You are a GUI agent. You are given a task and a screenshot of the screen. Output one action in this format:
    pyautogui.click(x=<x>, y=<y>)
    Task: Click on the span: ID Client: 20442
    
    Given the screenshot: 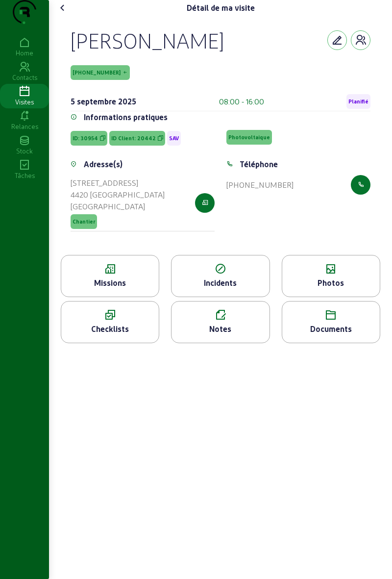 What is the action you would take?
    pyautogui.click(x=133, y=138)
    